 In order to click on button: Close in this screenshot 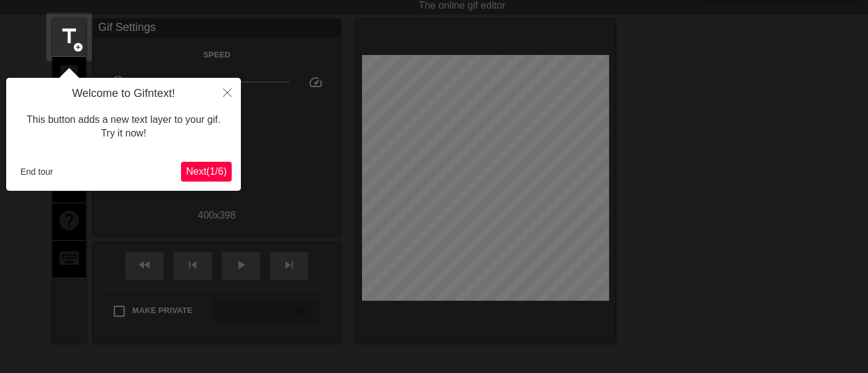, I will do `click(227, 93)`.